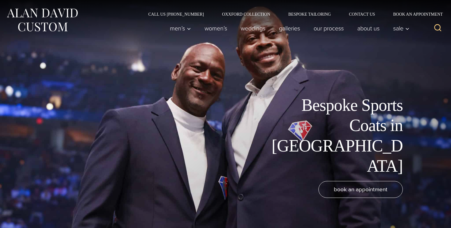 The image size is (451, 228). I want to click on button: View Search Form, so click(438, 28).